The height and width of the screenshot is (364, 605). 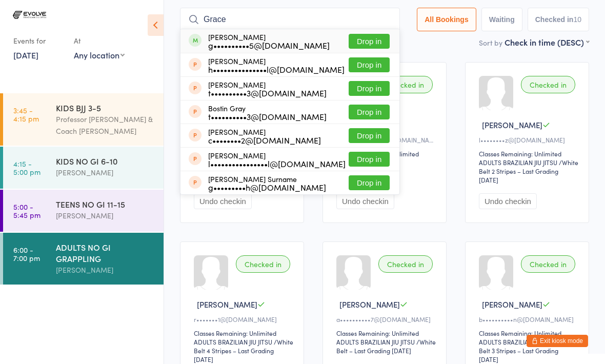 What do you see at coordinates (105, 108) in the screenshot?
I see `div: KIDS BJJ 3-5` at bounding box center [105, 108].